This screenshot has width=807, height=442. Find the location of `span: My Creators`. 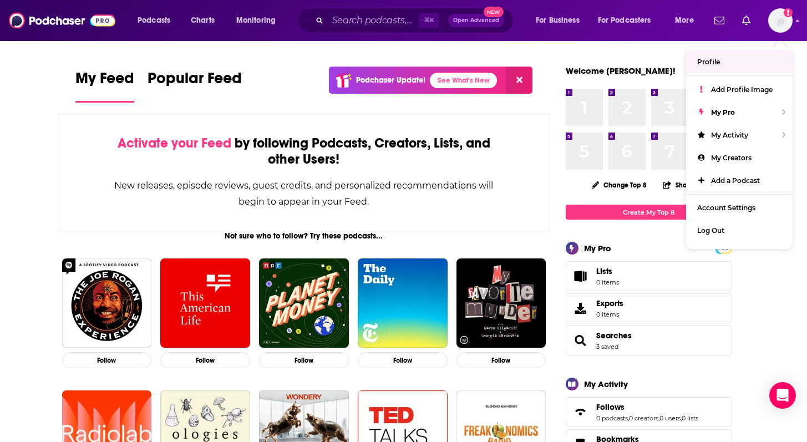

span: My Creators is located at coordinates (731, 157).